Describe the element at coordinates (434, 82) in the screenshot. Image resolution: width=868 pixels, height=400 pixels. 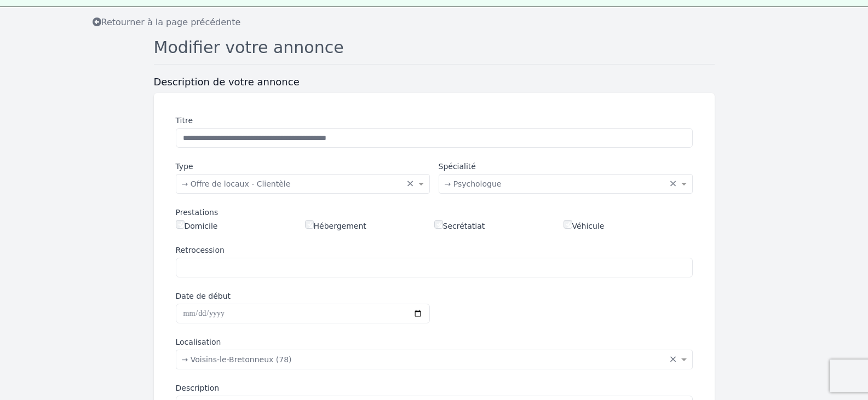
I see `h3: Description de votre annonce` at that location.